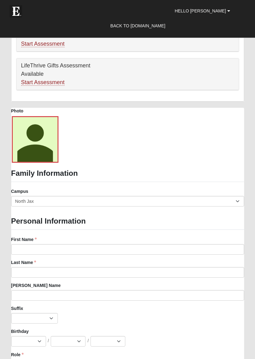  I want to click on img: Eleven22 logo, so click(16, 11).